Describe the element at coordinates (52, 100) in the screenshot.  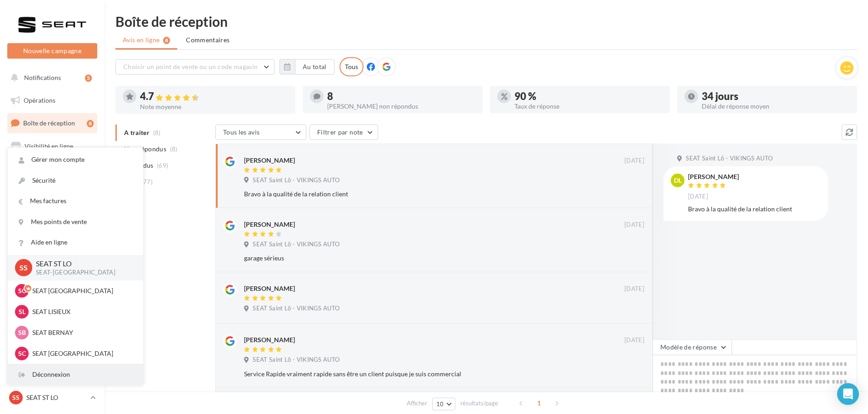
I see `a: Opérations` at that location.